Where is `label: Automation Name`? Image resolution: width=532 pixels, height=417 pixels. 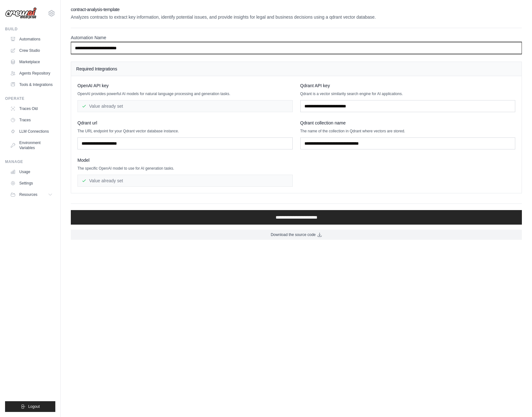
label: Automation Name is located at coordinates (296, 37).